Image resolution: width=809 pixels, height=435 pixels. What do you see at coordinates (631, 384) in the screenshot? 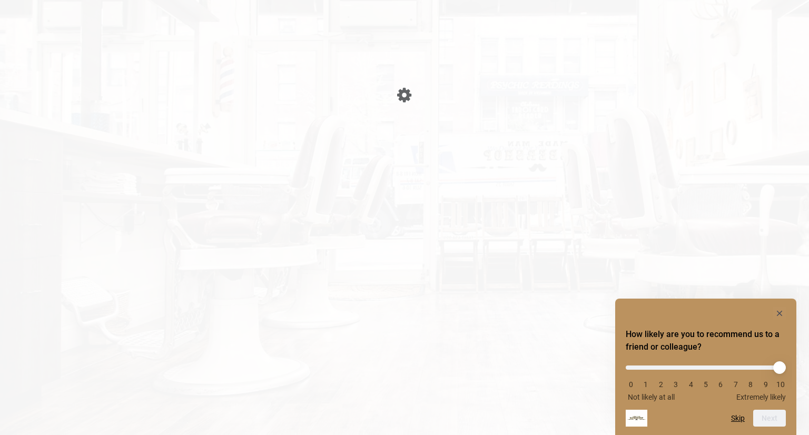
I see `li: 0` at bounding box center [631, 384].